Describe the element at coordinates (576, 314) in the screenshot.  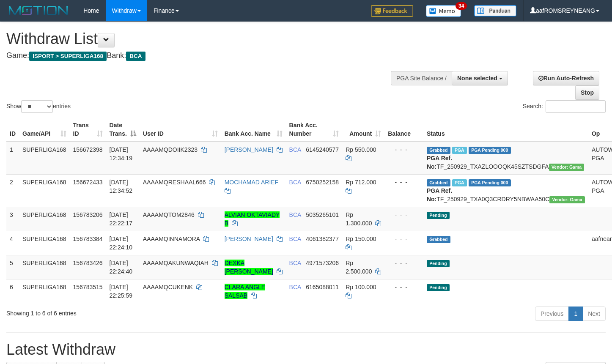
I see `a: 1` at that location.